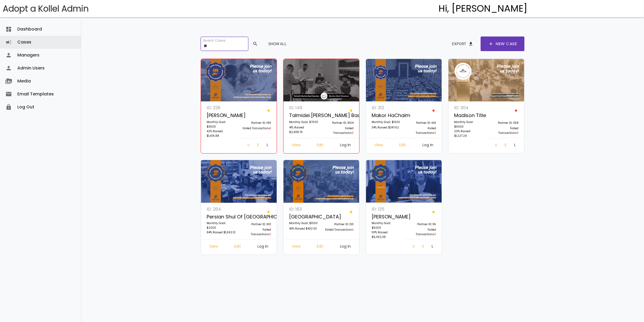 The image size is (644, 322). I want to click on p: Monthly Goal: $7000, so click(304, 123).